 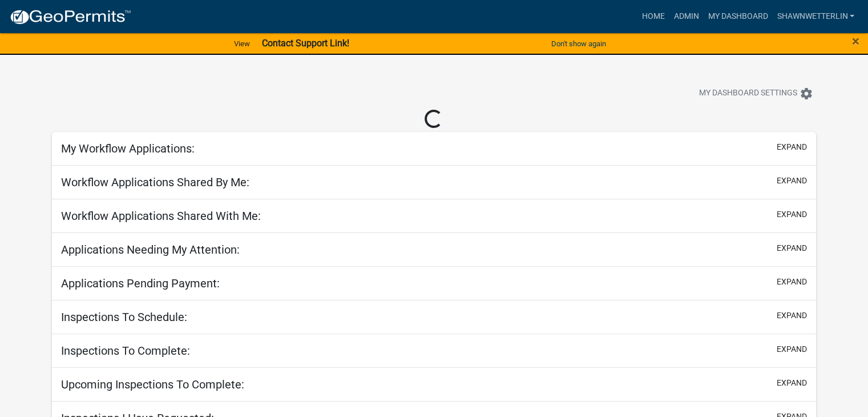 What do you see at coordinates (738, 17) in the screenshot?
I see `a: My Dashboard` at bounding box center [738, 17].